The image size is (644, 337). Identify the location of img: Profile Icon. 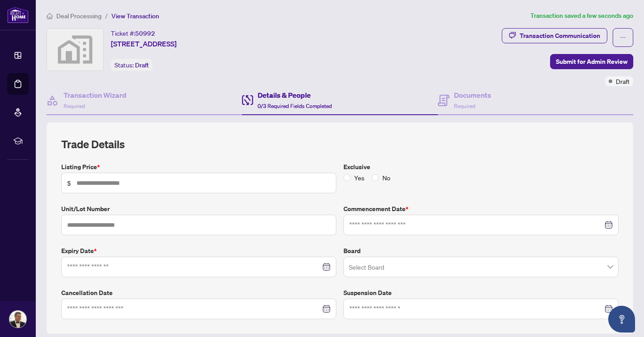
(18, 319).